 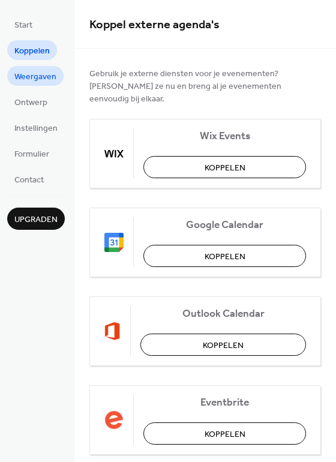 What do you see at coordinates (29, 179) in the screenshot?
I see `a: Contact` at bounding box center [29, 179].